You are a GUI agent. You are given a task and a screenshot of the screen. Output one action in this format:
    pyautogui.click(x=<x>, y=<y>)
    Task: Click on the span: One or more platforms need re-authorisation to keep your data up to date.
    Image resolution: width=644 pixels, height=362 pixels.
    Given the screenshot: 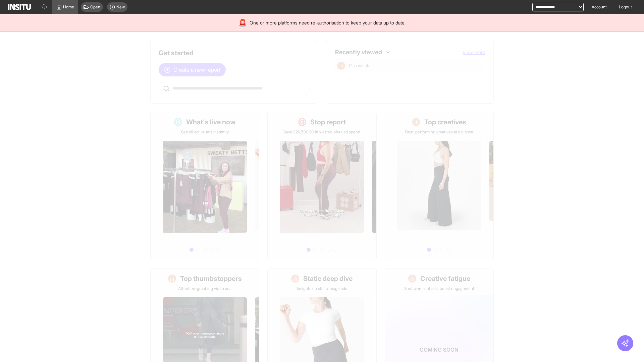 What is the action you would take?
    pyautogui.click(x=327, y=23)
    